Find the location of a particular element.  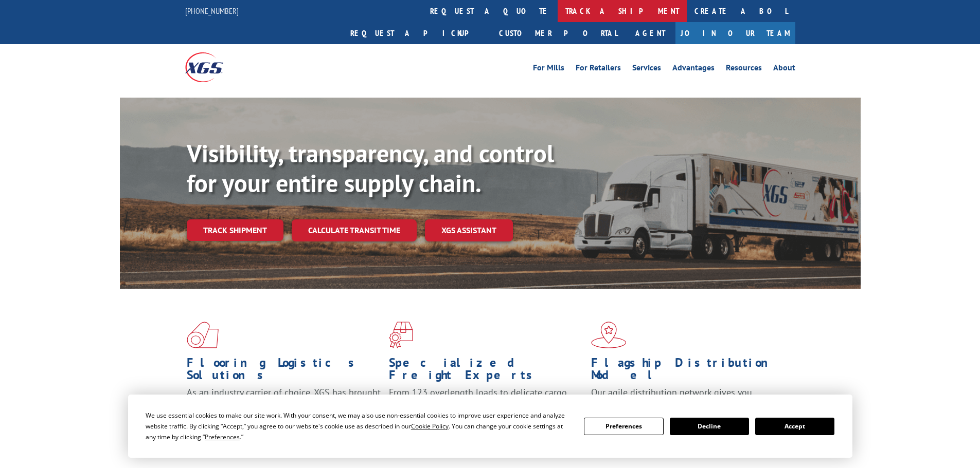

a: Services is located at coordinates (646, 70).